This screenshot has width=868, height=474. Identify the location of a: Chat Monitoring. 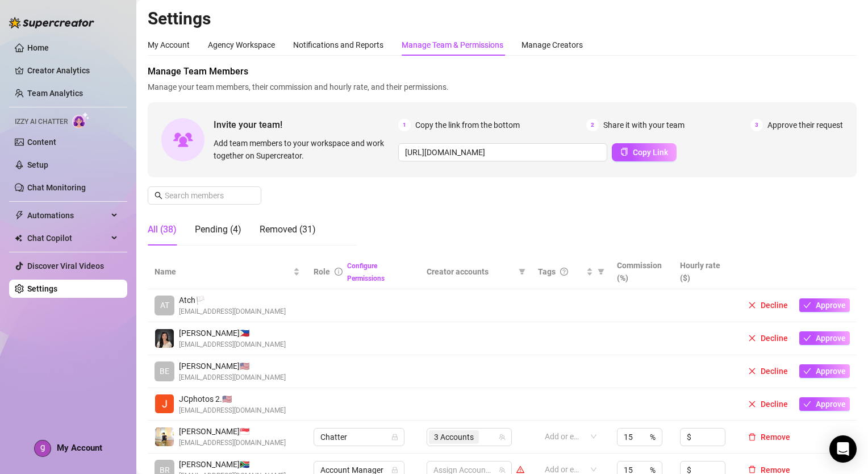
(56, 188).